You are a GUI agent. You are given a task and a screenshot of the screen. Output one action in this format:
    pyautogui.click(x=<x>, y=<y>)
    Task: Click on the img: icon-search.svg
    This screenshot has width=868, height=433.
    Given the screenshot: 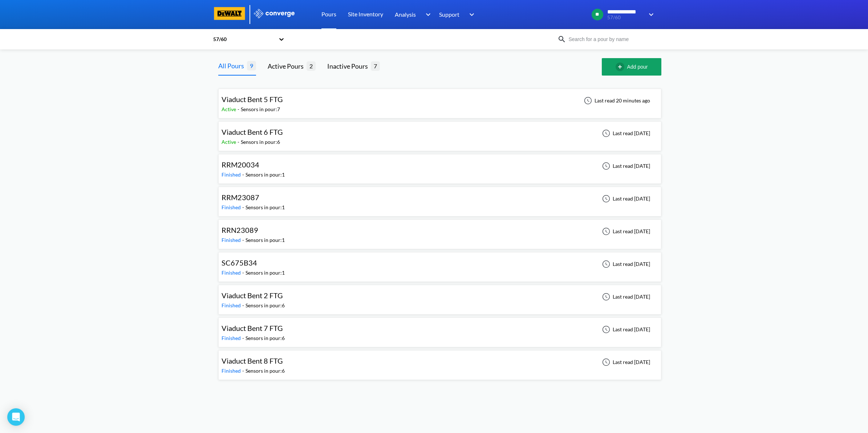 What is the action you would take?
    pyautogui.click(x=561, y=39)
    